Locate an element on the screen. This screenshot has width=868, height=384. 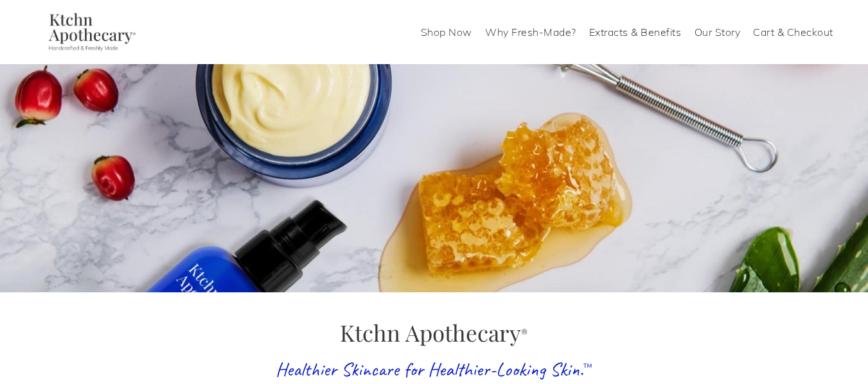
a: Why Fresh-Made? is located at coordinates (530, 33).